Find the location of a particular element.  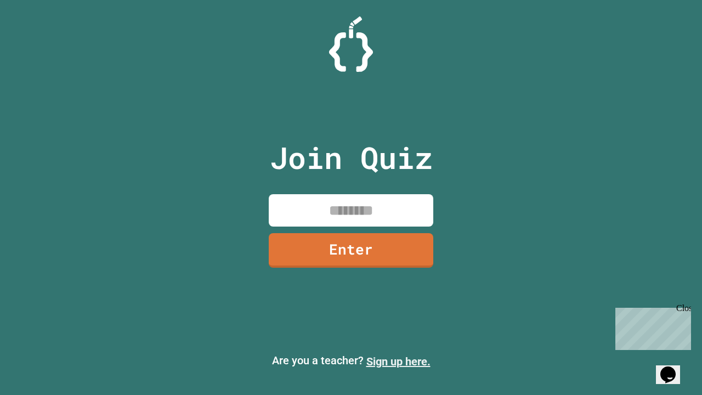

a: Sign up here. is located at coordinates (398, 361).